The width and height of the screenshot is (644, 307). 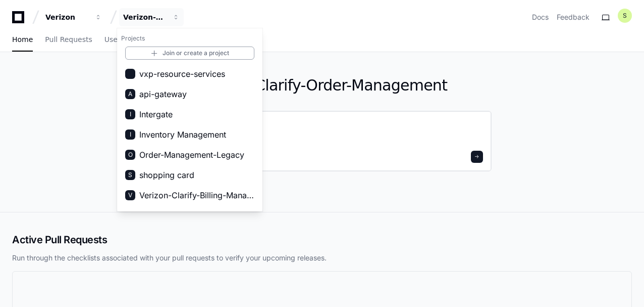 What do you see at coordinates (183, 134) in the screenshot?
I see `span: Inventory Management` at bounding box center [183, 134].